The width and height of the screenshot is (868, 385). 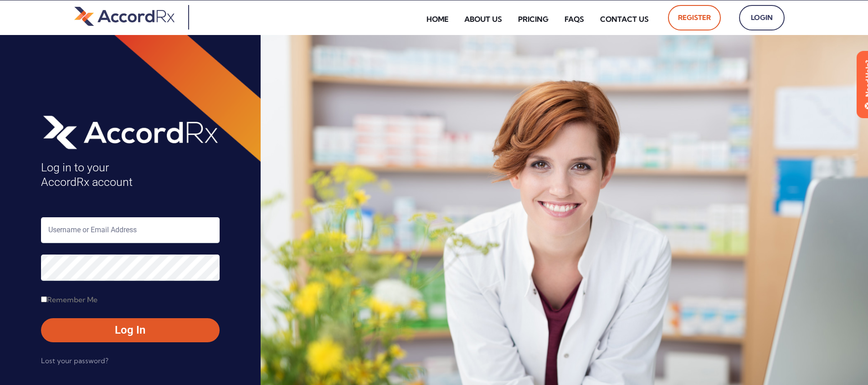 What do you see at coordinates (69, 299) in the screenshot?
I see `label: Remember Me` at bounding box center [69, 299].